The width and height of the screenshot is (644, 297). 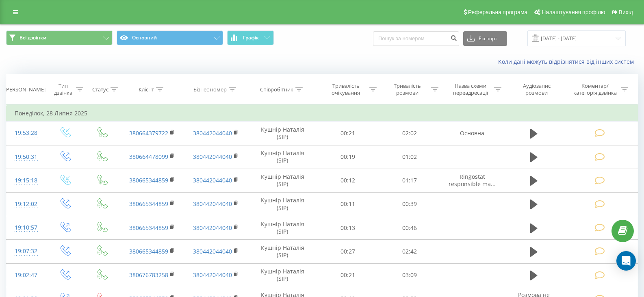 What do you see at coordinates (472, 133) in the screenshot?
I see `td: Основна` at bounding box center [472, 133].